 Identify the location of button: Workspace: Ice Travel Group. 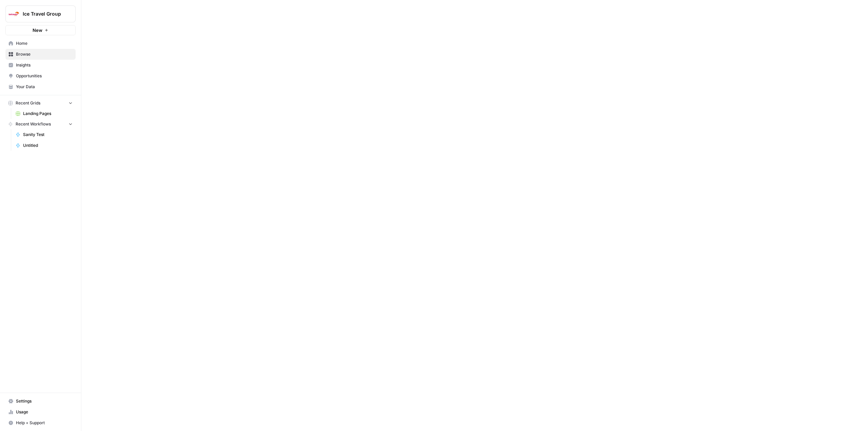
(41, 14).